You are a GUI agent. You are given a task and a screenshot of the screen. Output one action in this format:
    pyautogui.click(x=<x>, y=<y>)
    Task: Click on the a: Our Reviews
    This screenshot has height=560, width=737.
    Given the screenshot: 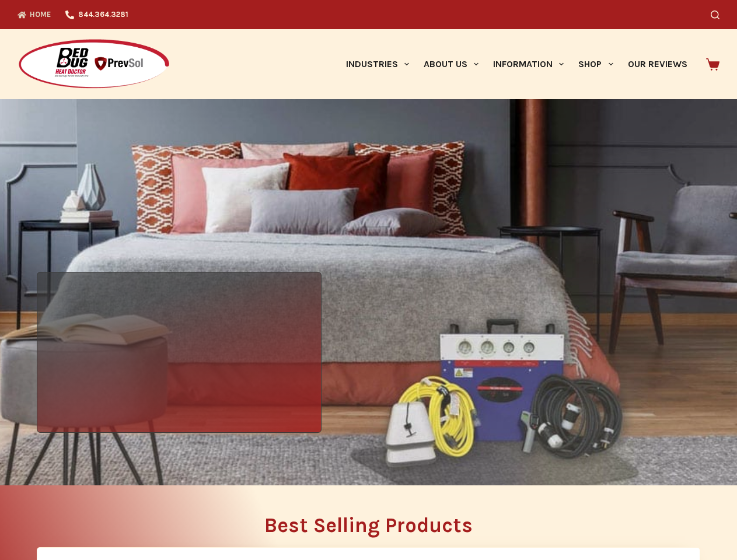 What is the action you would take?
    pyautogui.click(x=657, y=64)
    